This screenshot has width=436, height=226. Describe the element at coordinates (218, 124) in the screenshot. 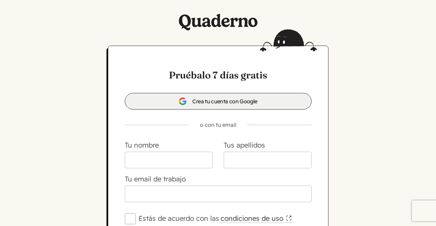

I see `p: o con tu email` at that location.